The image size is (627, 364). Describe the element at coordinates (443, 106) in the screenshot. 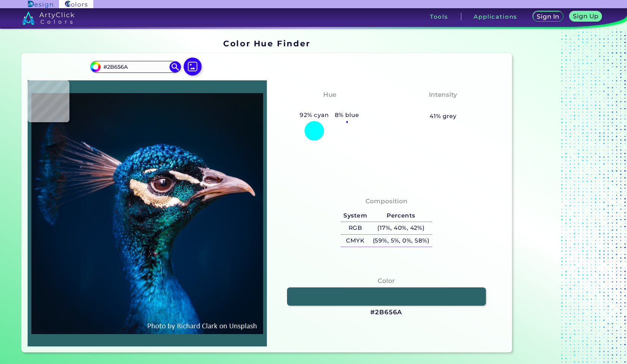

I see `h3: Medium` at that location.